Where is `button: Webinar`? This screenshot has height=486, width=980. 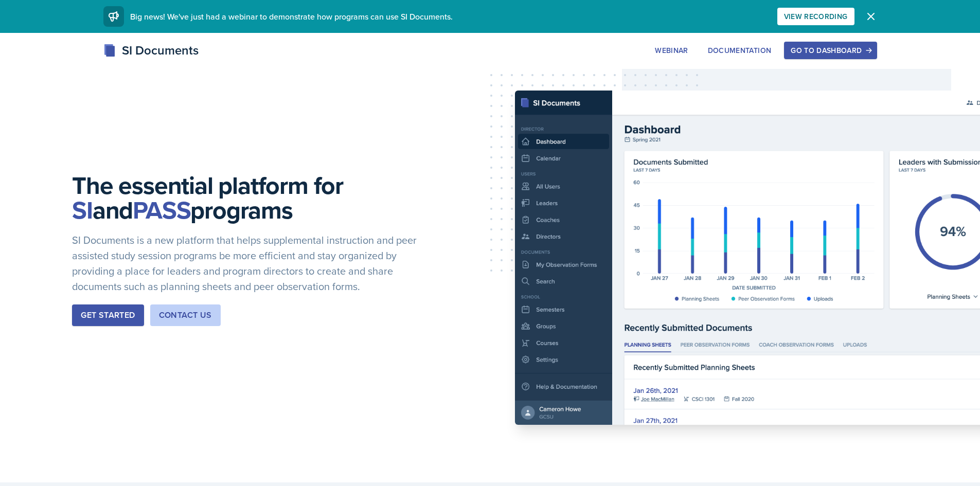 button: Webinar is located at coordinates (671, 51).